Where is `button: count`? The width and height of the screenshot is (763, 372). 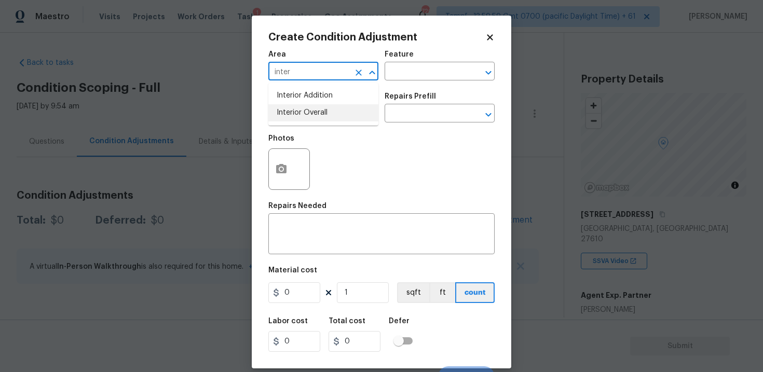 button: count is located at coordinates (475, 293).